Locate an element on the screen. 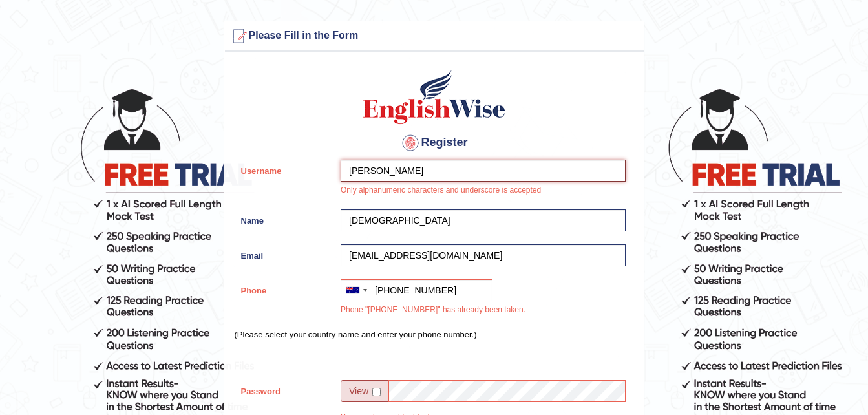 This screenshot has height=415, width=868. input: +61 412 345 678 is located at coordinates (416, 290).